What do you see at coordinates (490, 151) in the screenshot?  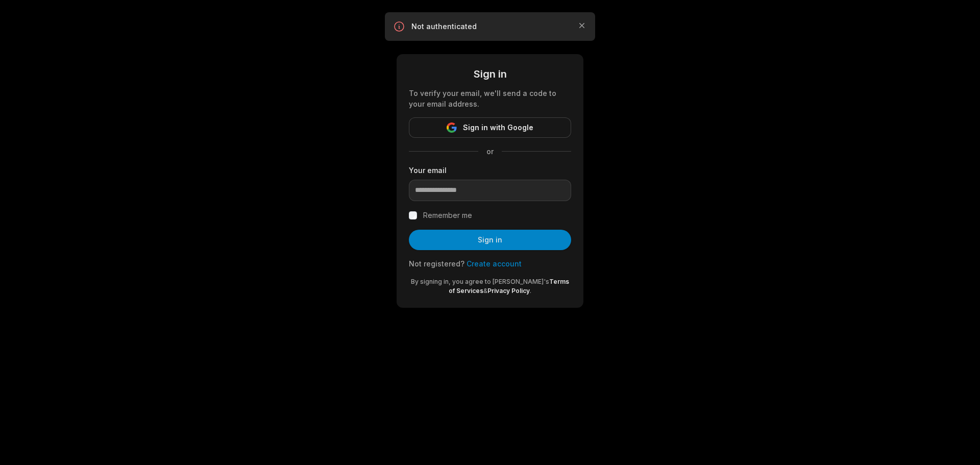 I see `span: or` at bounding box center [490, 151].